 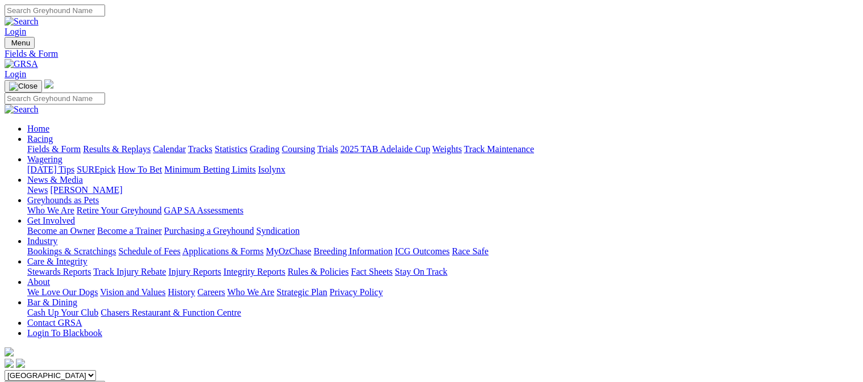 What do you see at coordinates (61, 231) in the screenshot?
I see `a: Become an Owner` at bounding box center [61, 231].